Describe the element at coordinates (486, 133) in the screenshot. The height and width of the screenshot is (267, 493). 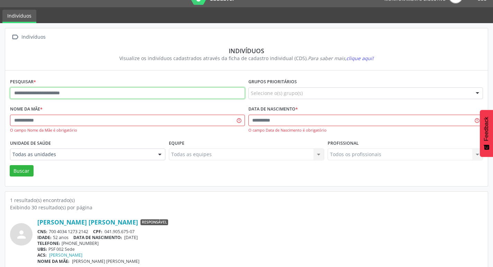
I see `button: Feedback - Mostrar pesquisa` at that location.